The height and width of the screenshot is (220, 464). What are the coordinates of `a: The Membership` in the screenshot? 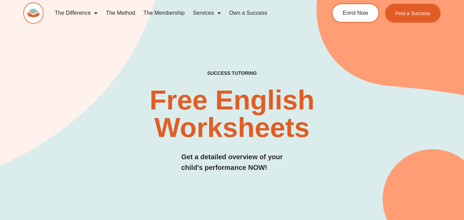 It's located at (164, 13).